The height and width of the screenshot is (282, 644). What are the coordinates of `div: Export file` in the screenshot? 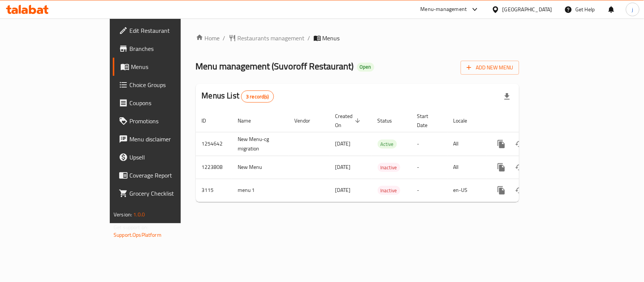 It's located at (507, 96).